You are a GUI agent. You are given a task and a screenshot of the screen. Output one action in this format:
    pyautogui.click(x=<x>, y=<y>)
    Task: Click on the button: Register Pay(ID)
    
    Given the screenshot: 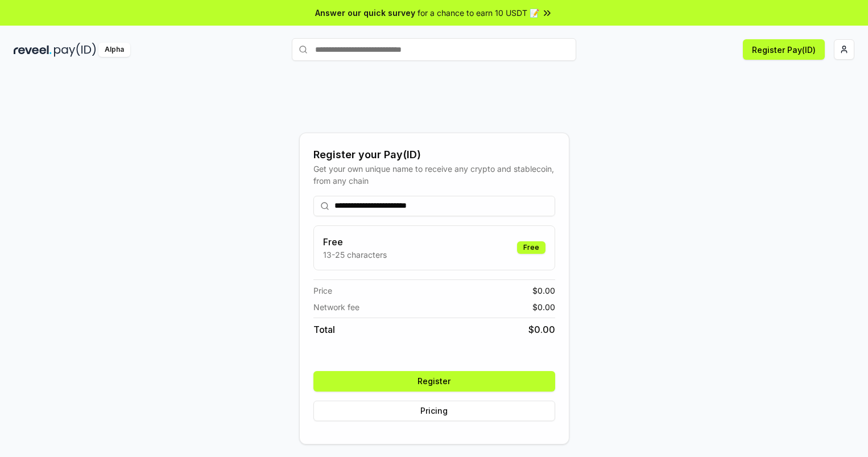 What is the action you would take?
    pyautogui.click(x=783, y=50)
    